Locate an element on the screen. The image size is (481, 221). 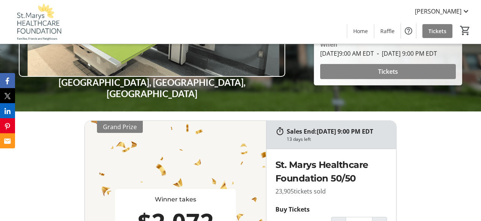
button: Tickets is located at coordinates (388, 71).